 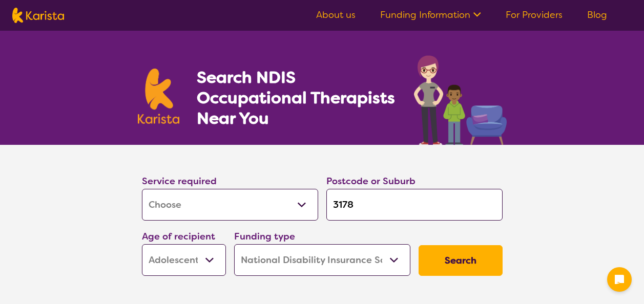 I want to click on input: Type, so click(x=414, y=204).